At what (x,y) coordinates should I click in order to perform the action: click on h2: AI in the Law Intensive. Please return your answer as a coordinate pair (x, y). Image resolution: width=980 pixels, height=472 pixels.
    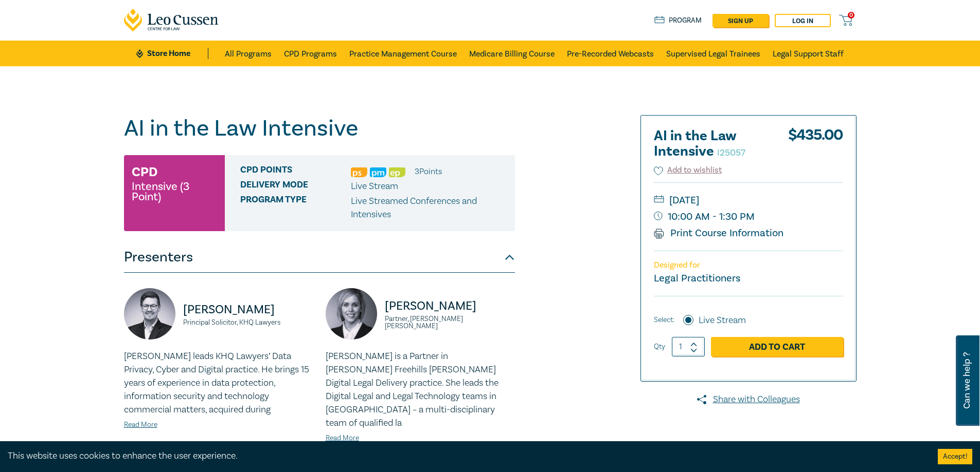
    Looking at the image, I should click on (710, 144).